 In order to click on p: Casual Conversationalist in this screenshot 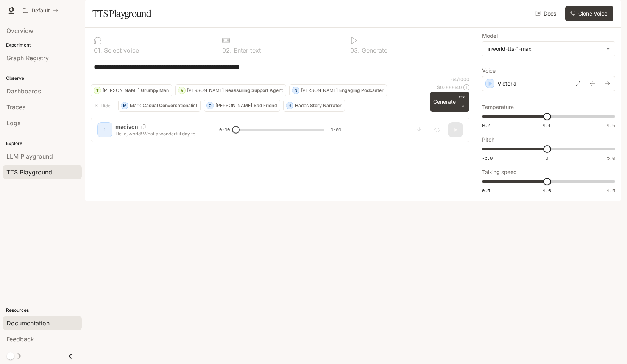, I will do `click(170, 105)`.